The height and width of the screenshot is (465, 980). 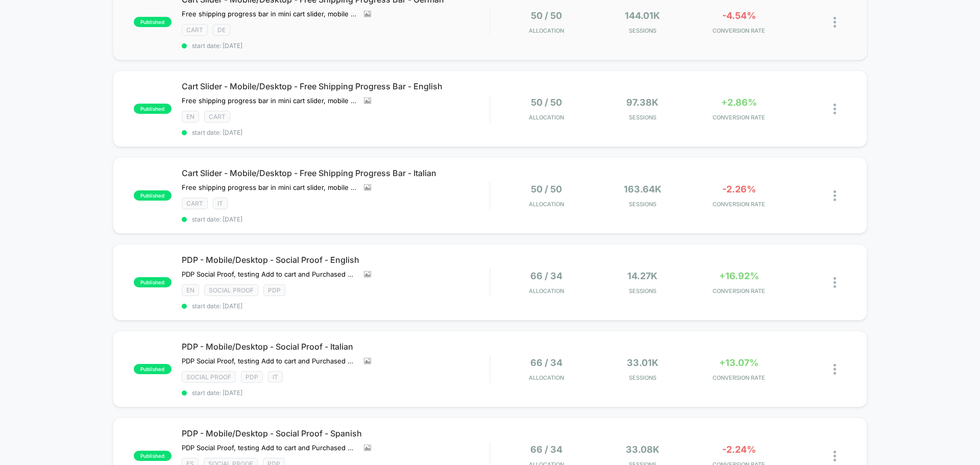 I want to click on span: Cart Slider - Mobile/Desktop - Free Shipping Progress Bar - Italian, so click(x=335, y=173).